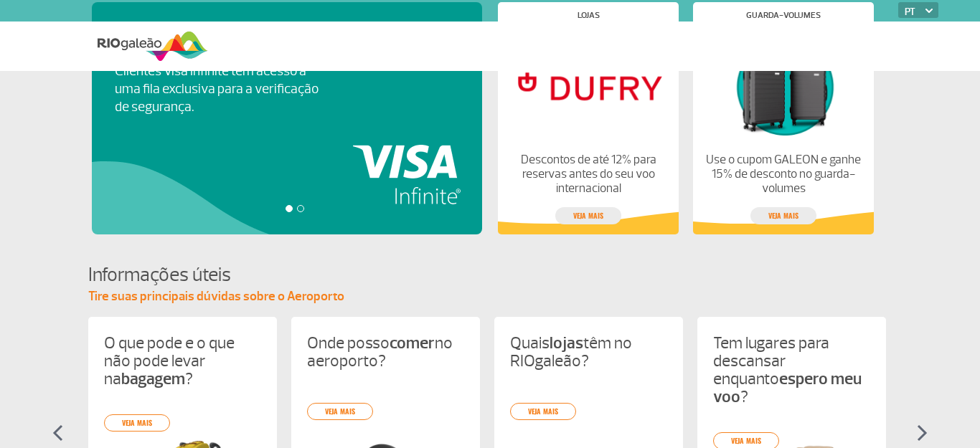 This screenshot has height=448, width=980. I want to click on strong: lojas, so click(566, 343).